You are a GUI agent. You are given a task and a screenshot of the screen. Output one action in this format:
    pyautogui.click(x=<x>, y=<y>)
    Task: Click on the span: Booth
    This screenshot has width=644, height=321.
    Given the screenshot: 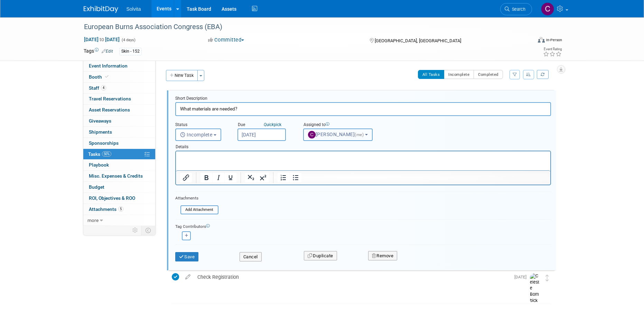 What is the action you would take?
    pyautogui.click(x=99, y=77)
    